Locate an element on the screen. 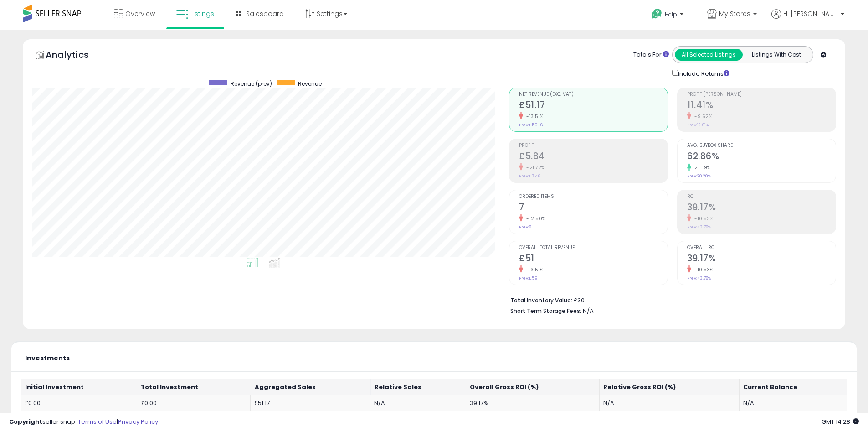  h2: £5.84 is located at coordinates (594, 157).